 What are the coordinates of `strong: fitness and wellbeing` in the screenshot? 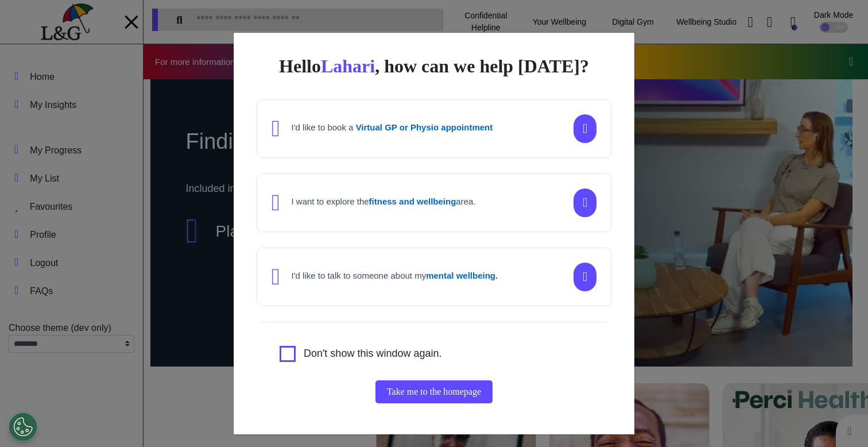 It's located at (413, 201).